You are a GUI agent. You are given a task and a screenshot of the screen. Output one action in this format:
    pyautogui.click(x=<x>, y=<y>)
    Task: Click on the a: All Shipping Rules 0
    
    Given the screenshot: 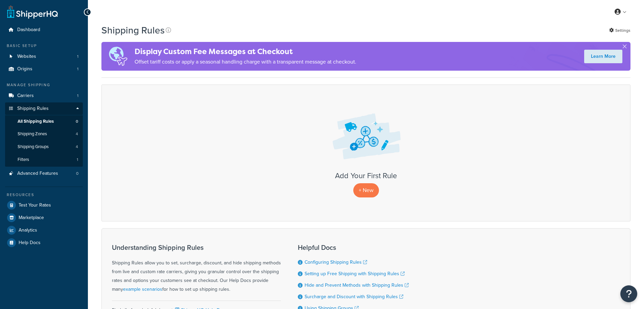 What is the action you would take?
    pyautogui.click(x=44, y=121)
    